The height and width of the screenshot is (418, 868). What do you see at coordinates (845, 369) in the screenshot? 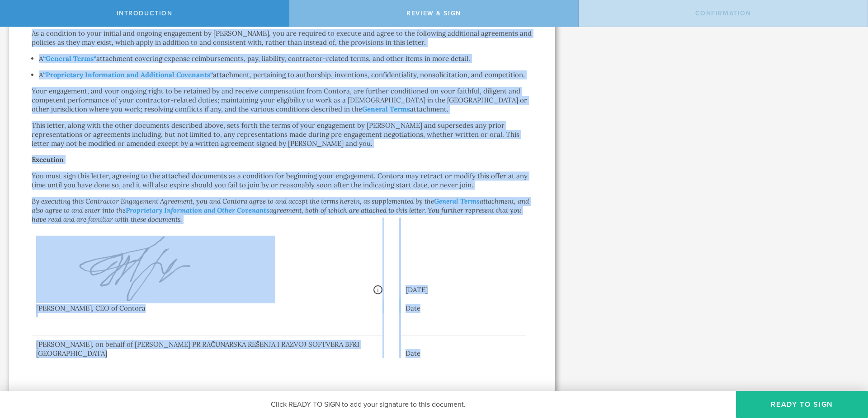
I see `div: Виджет чата` at bounding box center [845, 369].